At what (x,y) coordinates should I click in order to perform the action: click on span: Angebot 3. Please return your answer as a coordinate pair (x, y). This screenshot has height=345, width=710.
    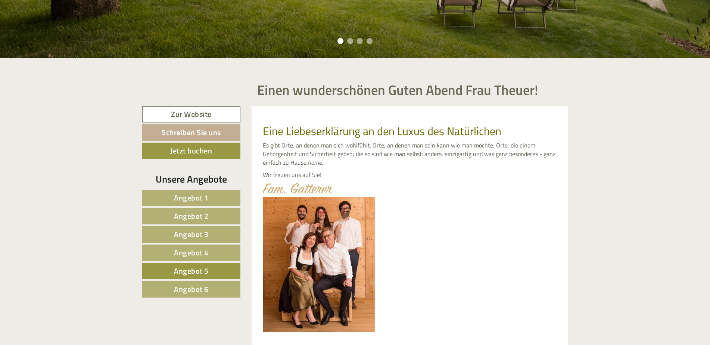
    Looking at the image, I should click on (191, 234).